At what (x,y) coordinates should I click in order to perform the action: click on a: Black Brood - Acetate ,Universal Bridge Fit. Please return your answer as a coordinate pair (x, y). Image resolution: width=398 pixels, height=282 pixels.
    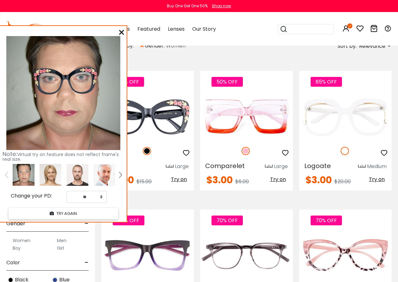
    Looking at the image, I should click on (147, 117).